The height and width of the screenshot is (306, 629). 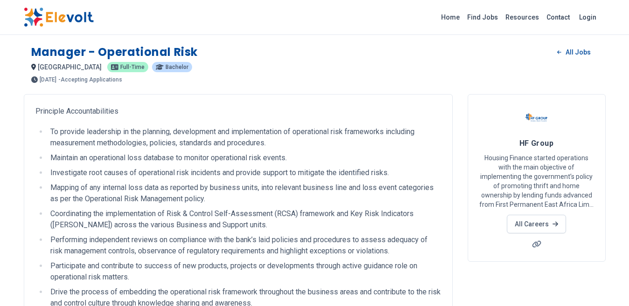 I want to click on a: Login, so click(x=587, y=17).